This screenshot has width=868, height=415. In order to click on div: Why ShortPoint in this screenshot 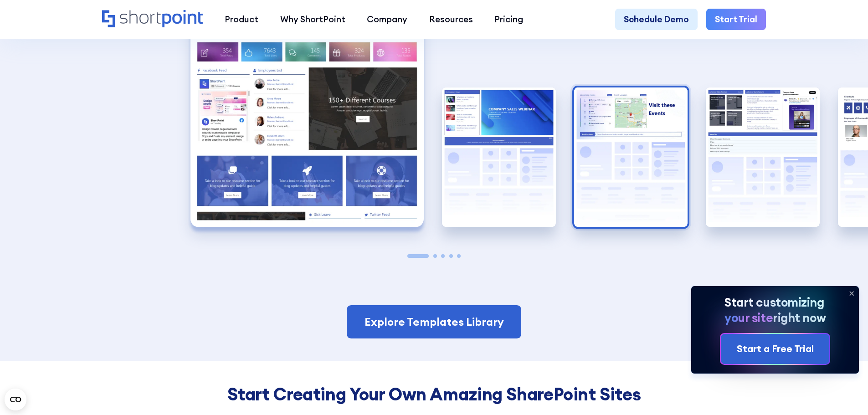, I will do `click(312, 19)`.